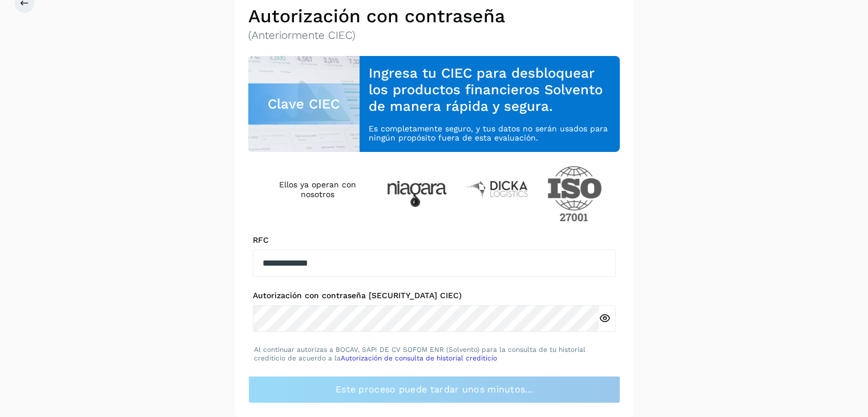 This screenshot has width=868, height=417. I want to click on label: RFC, so click(434, 240).